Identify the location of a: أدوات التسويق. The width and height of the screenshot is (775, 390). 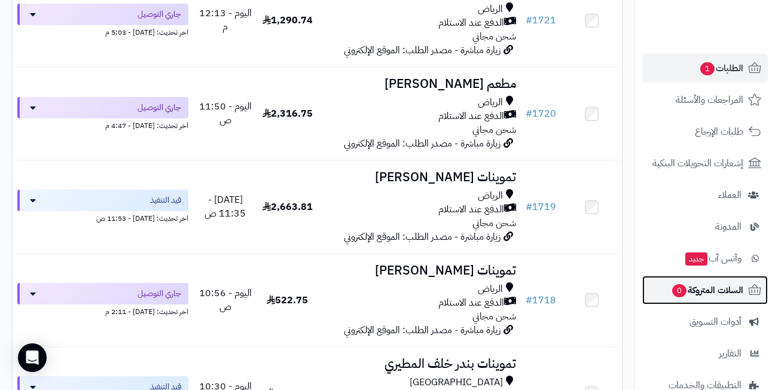
(705, 322).